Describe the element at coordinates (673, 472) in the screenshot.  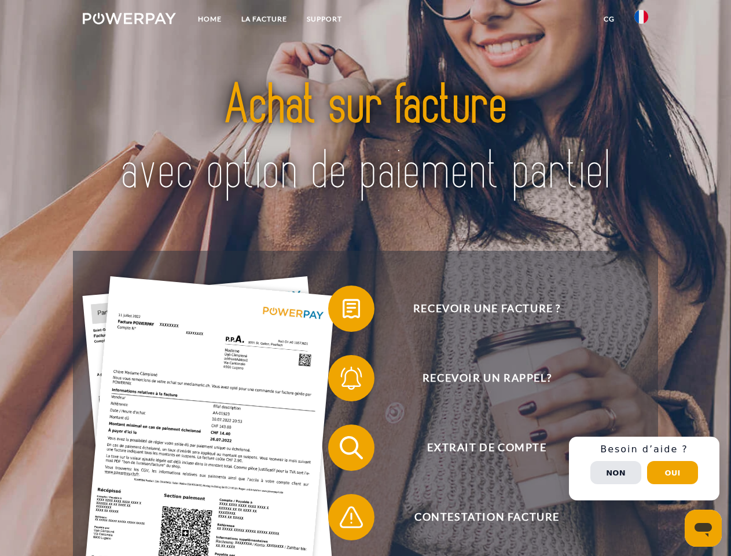
I see `button: Oui` at that location.